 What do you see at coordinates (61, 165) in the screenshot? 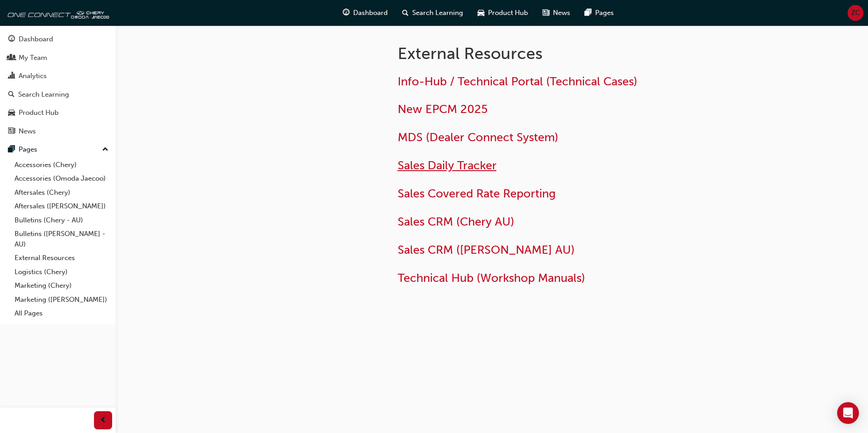
I see `a: Accessories (Chery)` at bounding box center [61, 165].